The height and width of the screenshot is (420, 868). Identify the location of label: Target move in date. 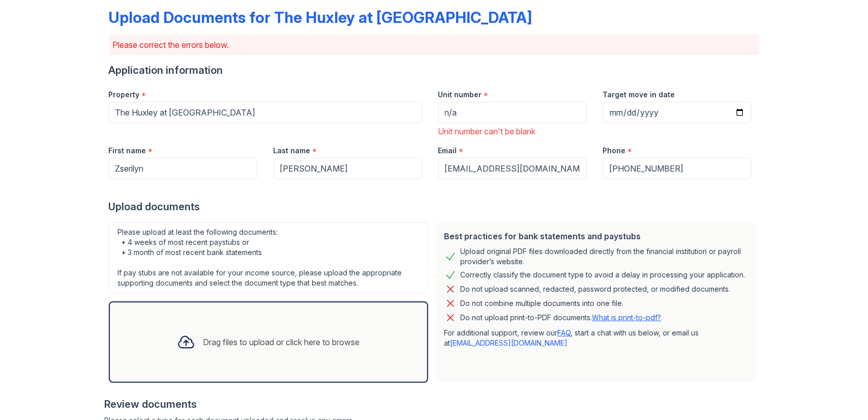
(639, 95).